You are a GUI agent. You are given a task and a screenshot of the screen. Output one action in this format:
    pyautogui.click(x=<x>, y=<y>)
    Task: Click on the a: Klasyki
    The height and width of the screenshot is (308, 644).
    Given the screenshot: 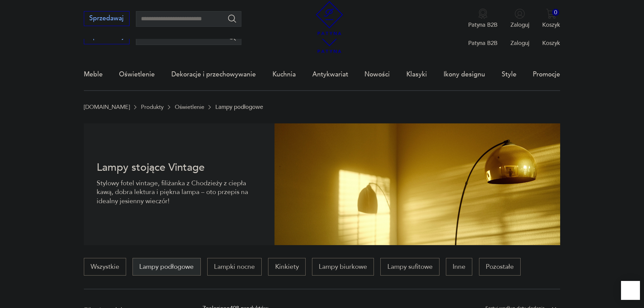 What is the action you would take?
    pyautogui.click(x=416, y=74)
    